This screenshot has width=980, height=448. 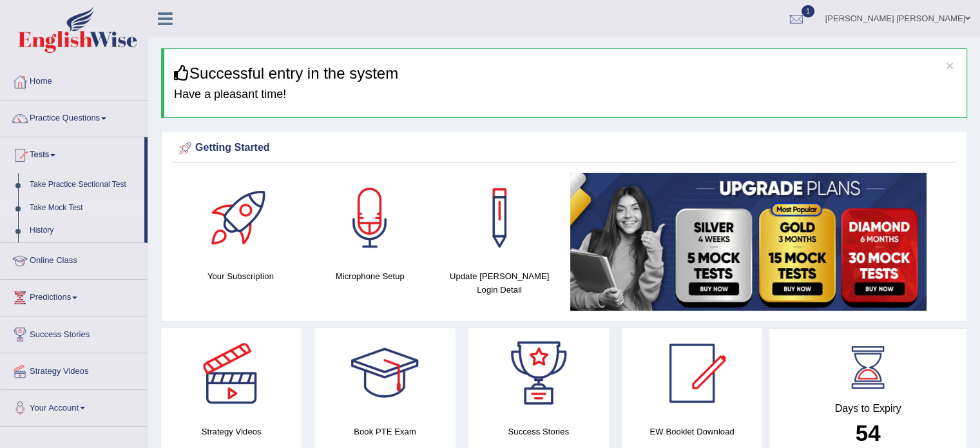 I want to click on a: Strategy Videos, so click(x=74, y=369).